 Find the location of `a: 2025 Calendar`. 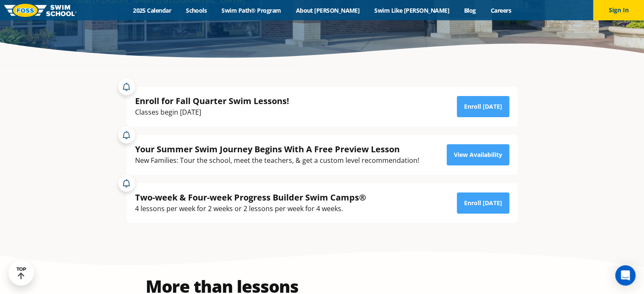

a: 2025 Calendar is located at coordinates (152, 10).